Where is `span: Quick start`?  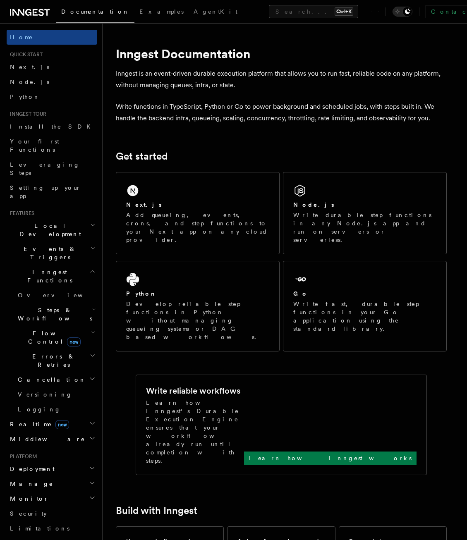 span: Quick start is located at coordinates (24, 55).